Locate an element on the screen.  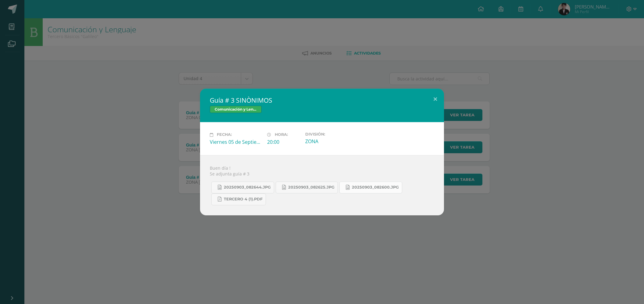
span: 20250903_082600.jpg is located at coordinates (375, 187).